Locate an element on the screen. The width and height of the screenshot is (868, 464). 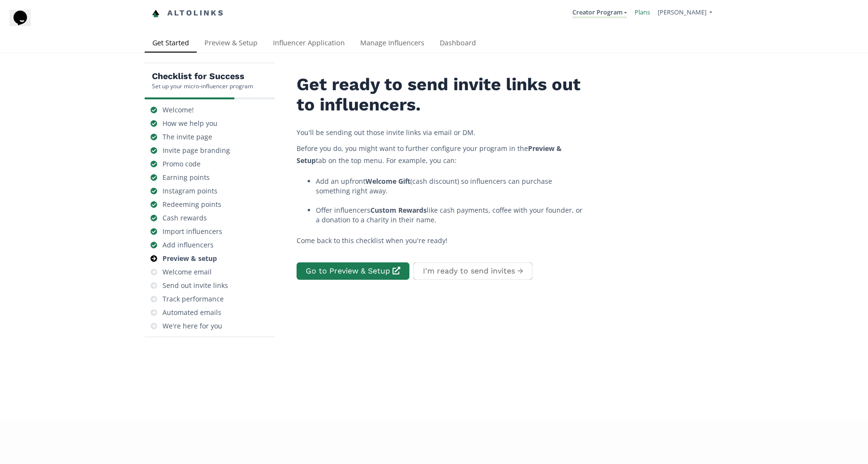
div: We're here for you is located at coordinates (192, 326).